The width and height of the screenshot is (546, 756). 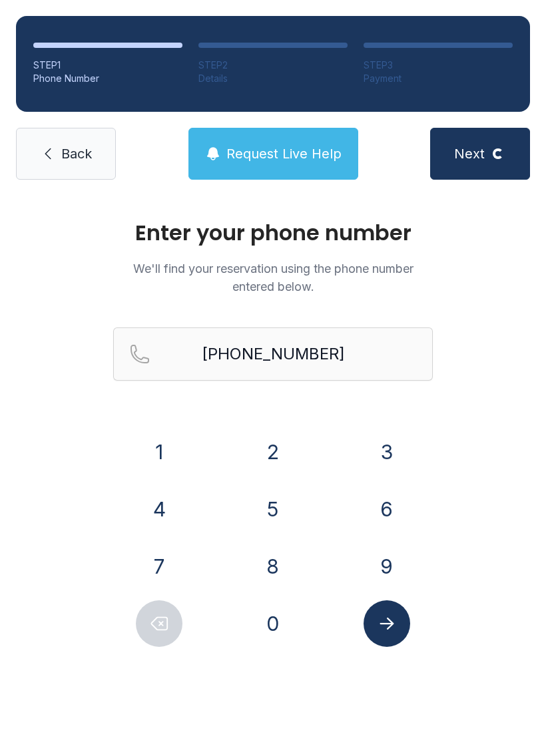 I want to click on button: 0, so click(x=273, y=623).